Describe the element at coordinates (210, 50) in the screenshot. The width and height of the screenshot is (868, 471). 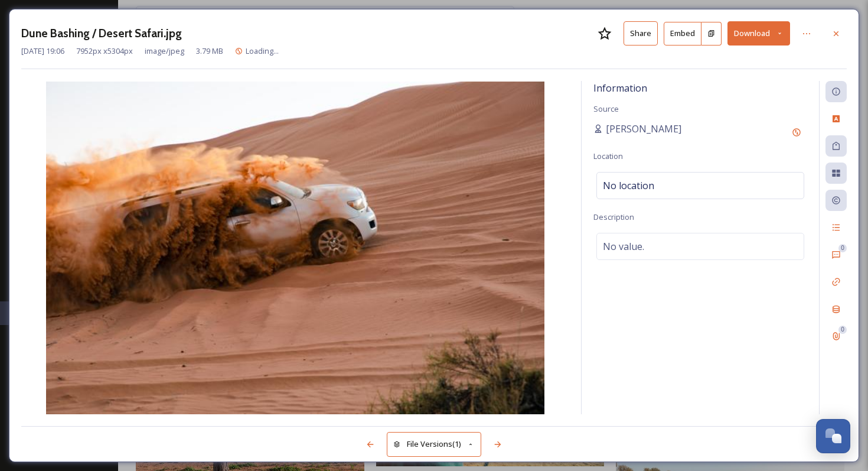
I see `span: 3.79 MB` at that location.